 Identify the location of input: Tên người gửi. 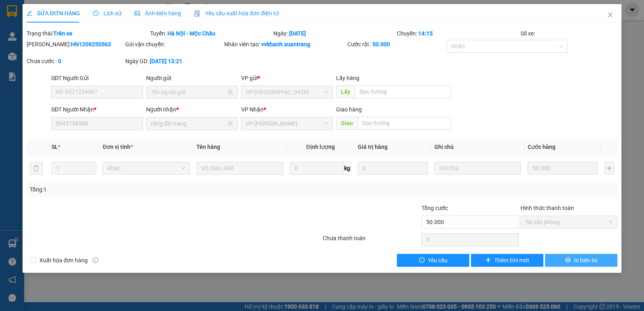
(188, 92).